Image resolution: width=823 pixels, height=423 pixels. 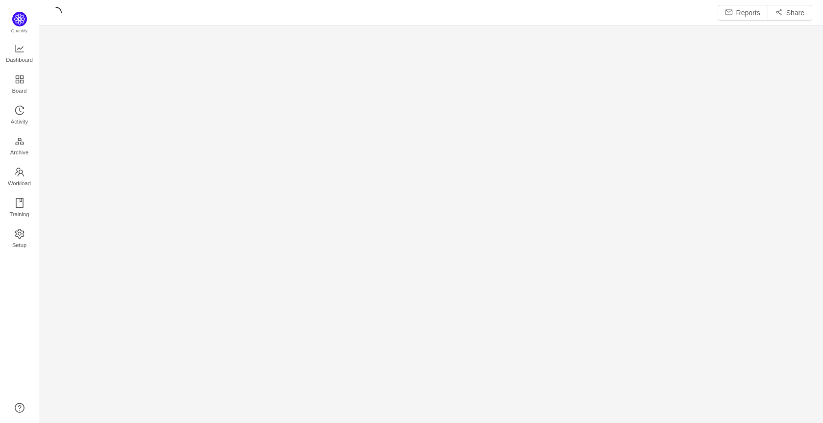 What do you see at coordinates (20, 85) in the screenshot?
I see `a: Board` at bounding box center [20, 85].